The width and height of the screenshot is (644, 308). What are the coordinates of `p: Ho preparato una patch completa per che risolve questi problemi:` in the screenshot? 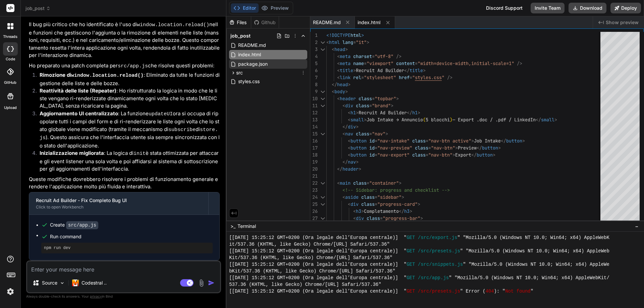 It's located at (124, 66).